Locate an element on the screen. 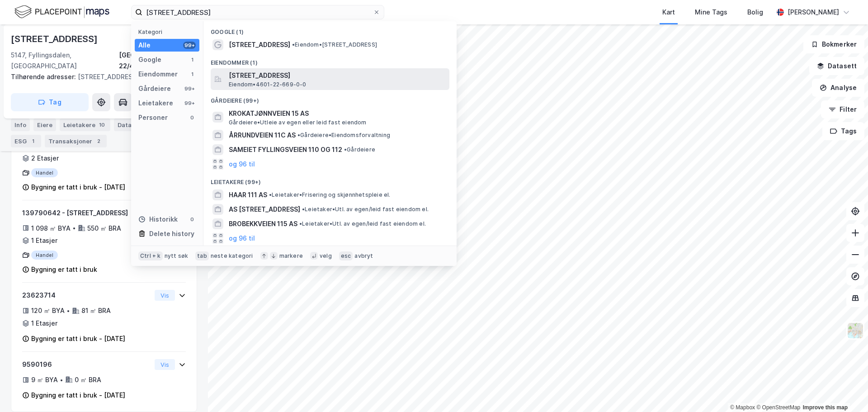 This screenshot has height=412, width=868. div: Gårdeiere is located at coordinates (155, 89).